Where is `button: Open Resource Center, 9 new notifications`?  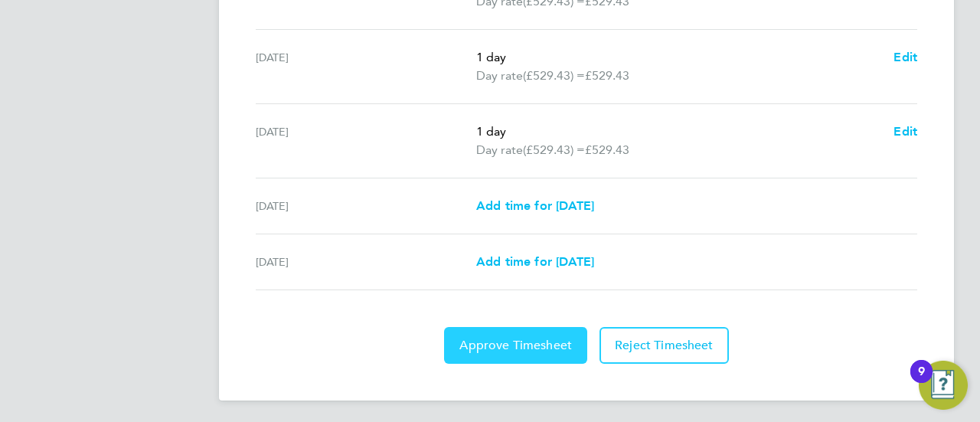 button: Open Resource Center, 9 new notifications is located at coordinates (943, 385).